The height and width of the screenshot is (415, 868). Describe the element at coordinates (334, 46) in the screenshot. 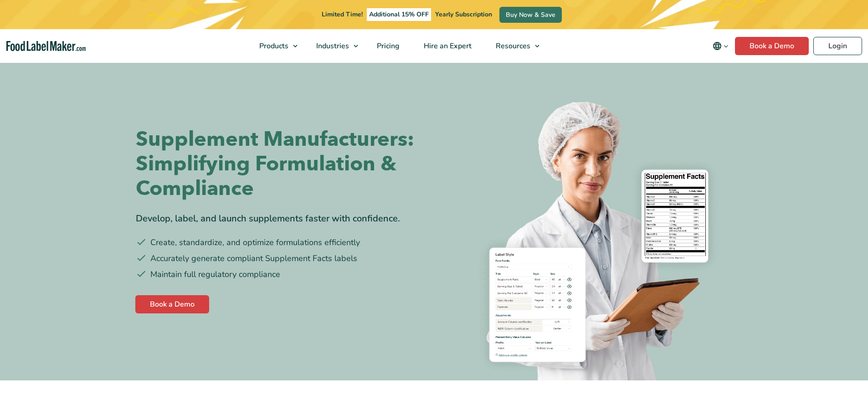

I see `a: Industries` at that location.